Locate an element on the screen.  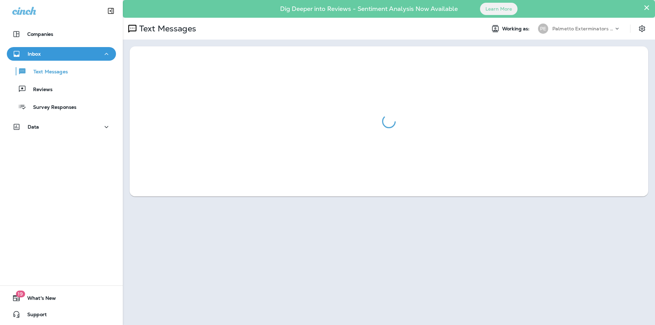
p: Inbox is located at coordinates (34, 54).